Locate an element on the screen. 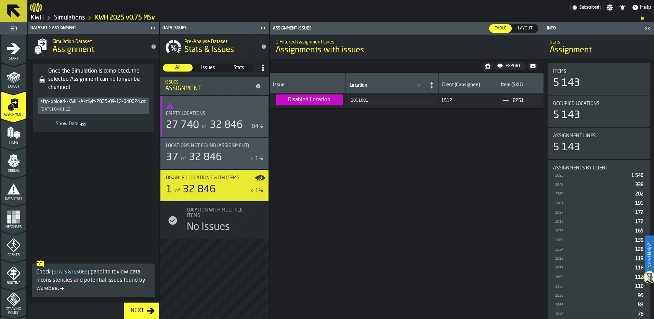 This screenshot has height=319, width=654. button: button-Next is located at coordinates (141, 311).